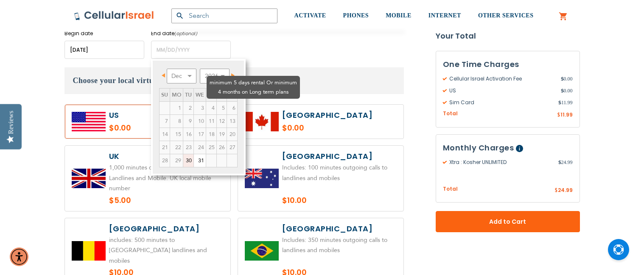 The height and width of the screenshot is (275, 644). What do you see at coordinates (501, 102) in the screenshot?
I see `span: Sim Card` at bounding box center [501, 102].